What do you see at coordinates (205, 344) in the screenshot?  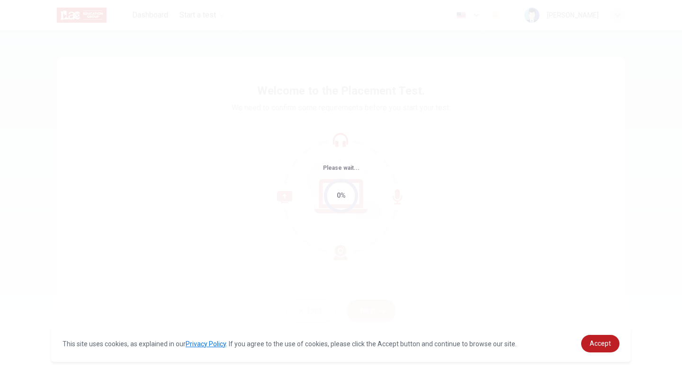 I see `a: Privacy Policy` at bounding box center [205, 344].